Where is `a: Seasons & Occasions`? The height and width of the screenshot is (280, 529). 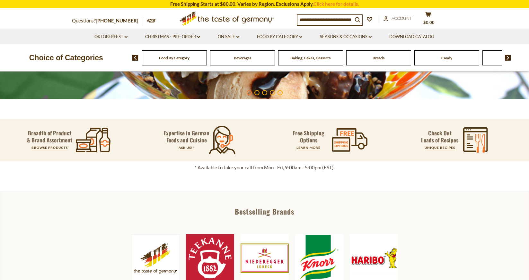
a: Seasons & Occasions is located at coordinates (346, 37).